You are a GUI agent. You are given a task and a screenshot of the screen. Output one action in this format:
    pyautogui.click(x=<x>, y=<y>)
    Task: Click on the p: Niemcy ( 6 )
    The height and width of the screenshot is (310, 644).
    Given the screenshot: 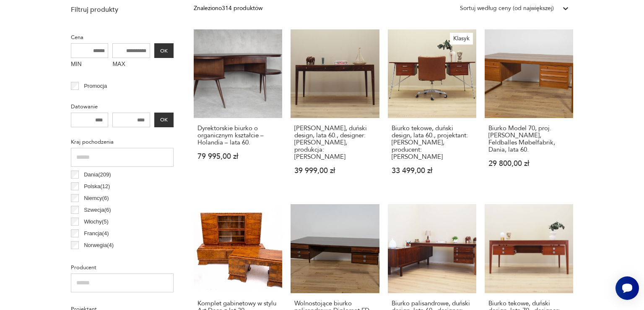 What is the action you would take?
    pyautogui.click(x=96, y=198)
    